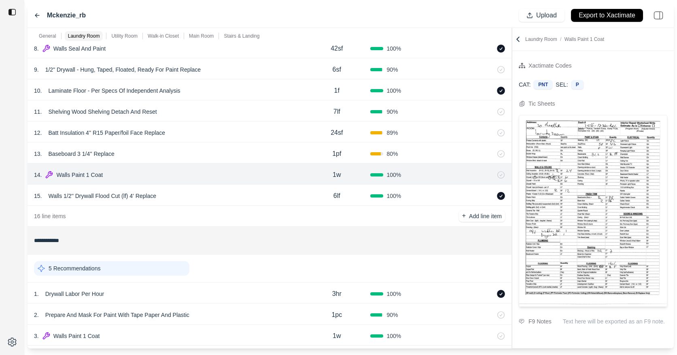 This screenshot has width=677, height=355. I want to click on p: Text here will be exported as an F9 note., so click(615, 321).